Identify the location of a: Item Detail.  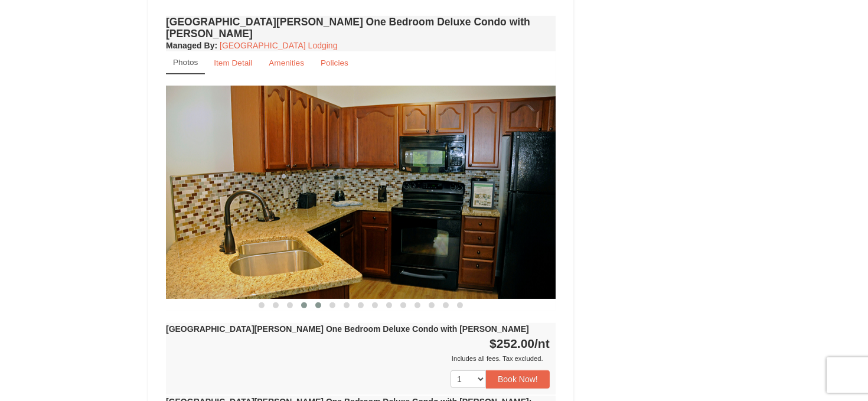
(233, 62).